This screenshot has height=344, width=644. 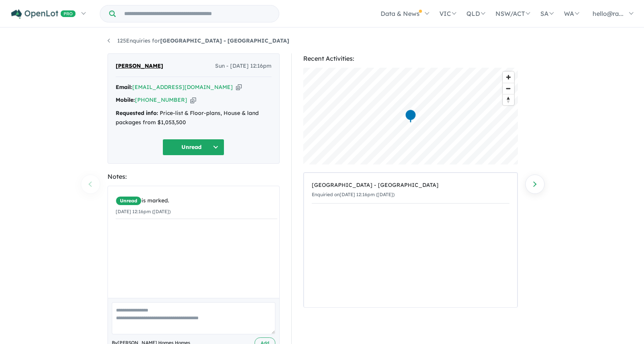 What do you see at coordinates (124, 87) in the screenshot?
I see `strong: Email:` at bounding box center [124, 87].